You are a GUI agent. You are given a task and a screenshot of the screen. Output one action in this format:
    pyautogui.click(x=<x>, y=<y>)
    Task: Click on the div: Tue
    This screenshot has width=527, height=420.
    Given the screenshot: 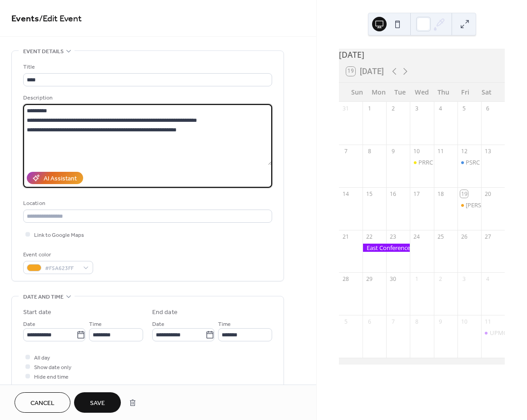 What is the action you would take?
    pyautogui.click(x=400, y=92)
    